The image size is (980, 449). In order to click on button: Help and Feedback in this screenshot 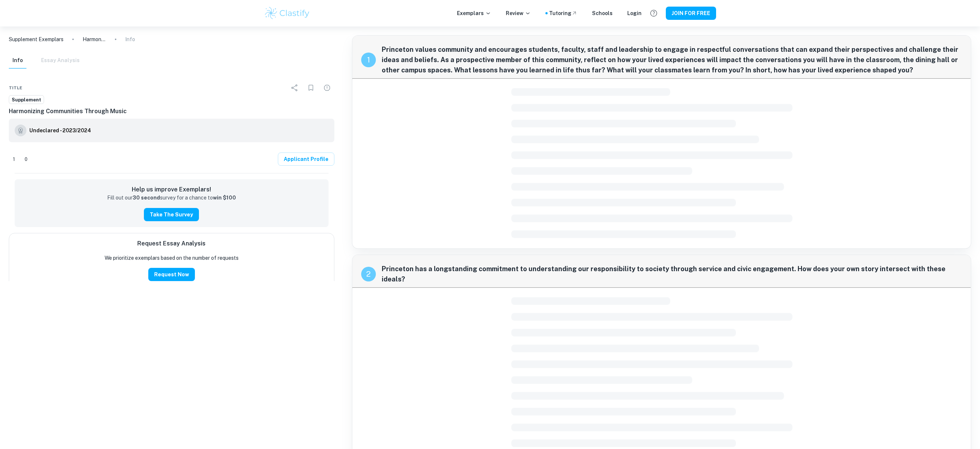, I will do `click(653, 13)`.